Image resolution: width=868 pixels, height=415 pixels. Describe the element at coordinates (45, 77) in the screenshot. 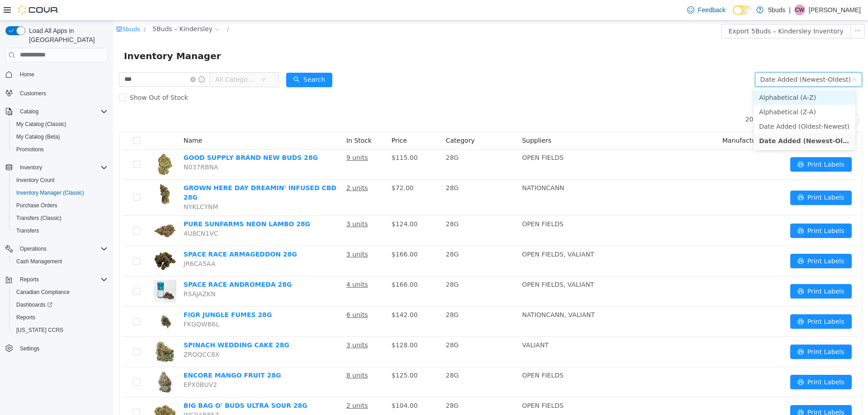

I see `span: Show Out of Stock` at that location.